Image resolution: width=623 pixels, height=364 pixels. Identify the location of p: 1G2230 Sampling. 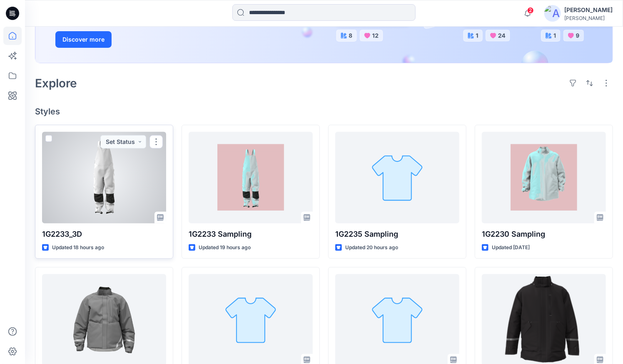
(544, 234).